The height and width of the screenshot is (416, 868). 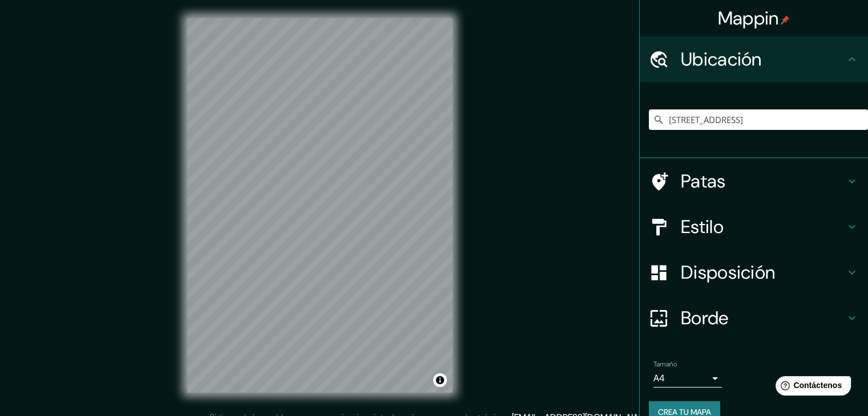 I want to click on font: Borde, so click(x=704, y=318).